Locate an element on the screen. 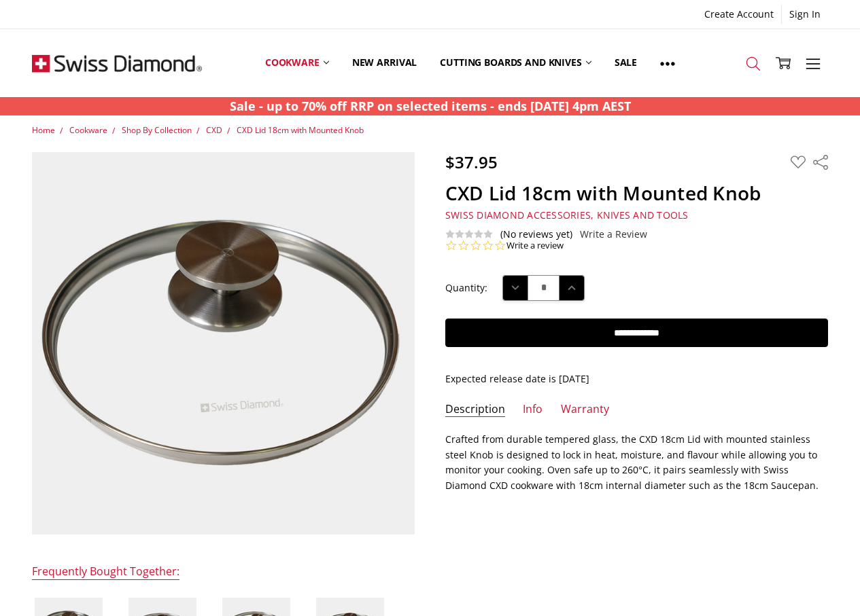 The height and width of the screenshot is (616, 860). a: Description is located at coordinates (475, 410).